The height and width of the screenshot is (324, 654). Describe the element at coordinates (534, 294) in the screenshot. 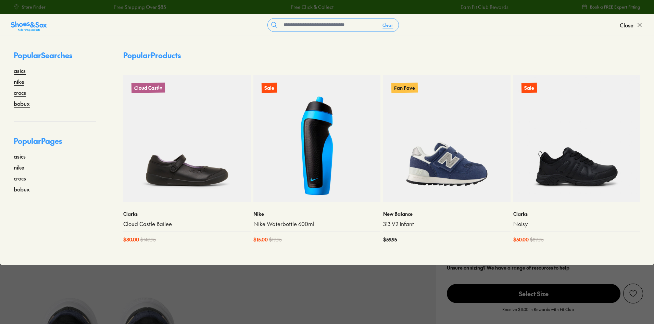

I see `button: Select Size` at that location.